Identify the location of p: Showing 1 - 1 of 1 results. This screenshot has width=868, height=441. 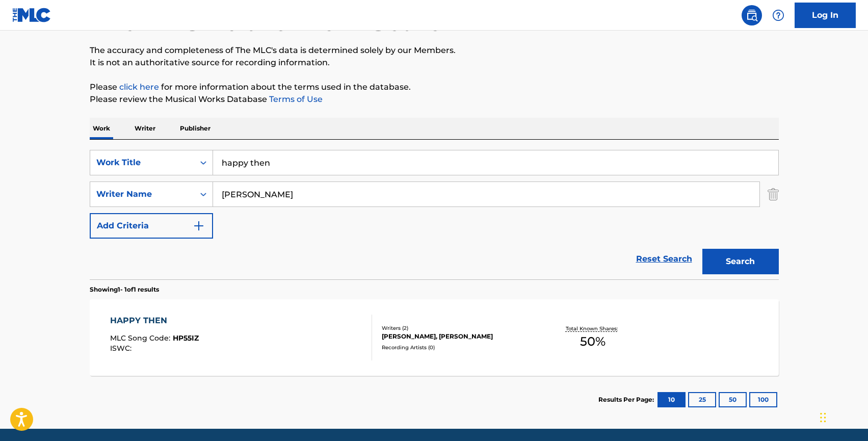
(124, 290).